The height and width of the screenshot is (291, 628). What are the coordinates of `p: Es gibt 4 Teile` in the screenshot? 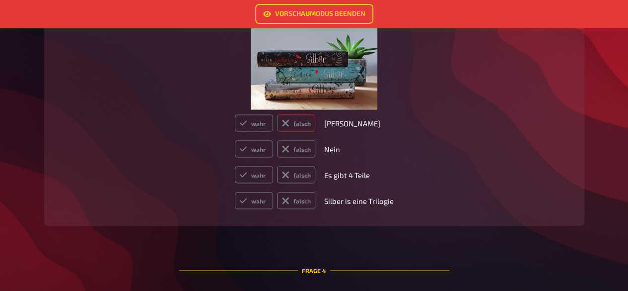 It's located at (359, 174).